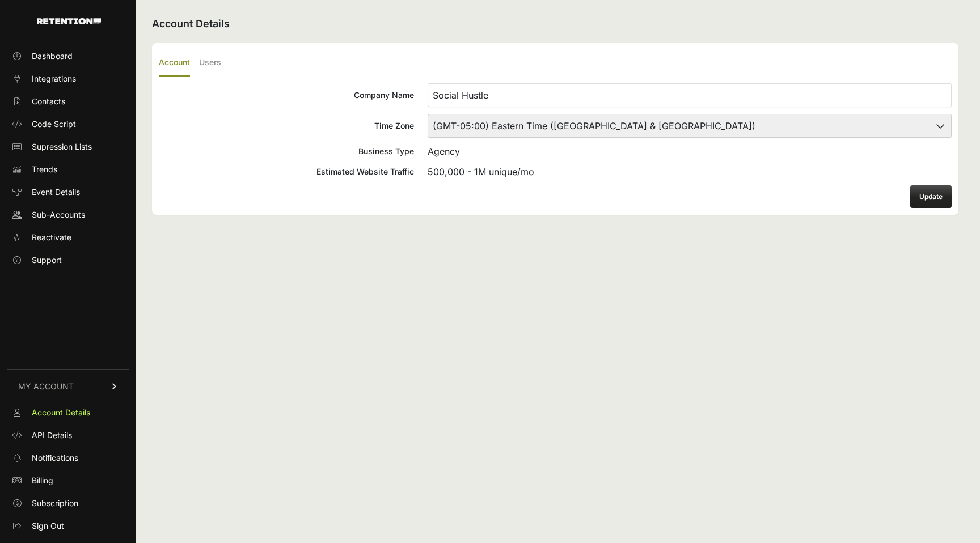 The width and height of the screenshot is (980, 543). I want to click on a: Subscription, so click(68, 504).